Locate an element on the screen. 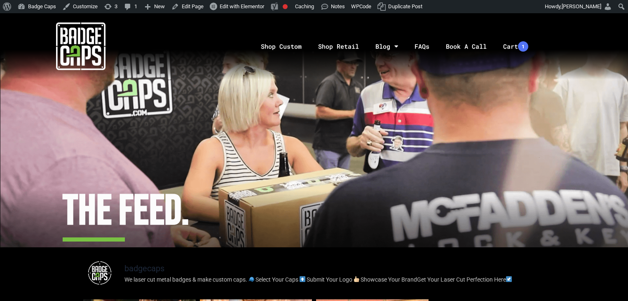  div: Focus keyphrase not set is located at coordinates (285, 7).